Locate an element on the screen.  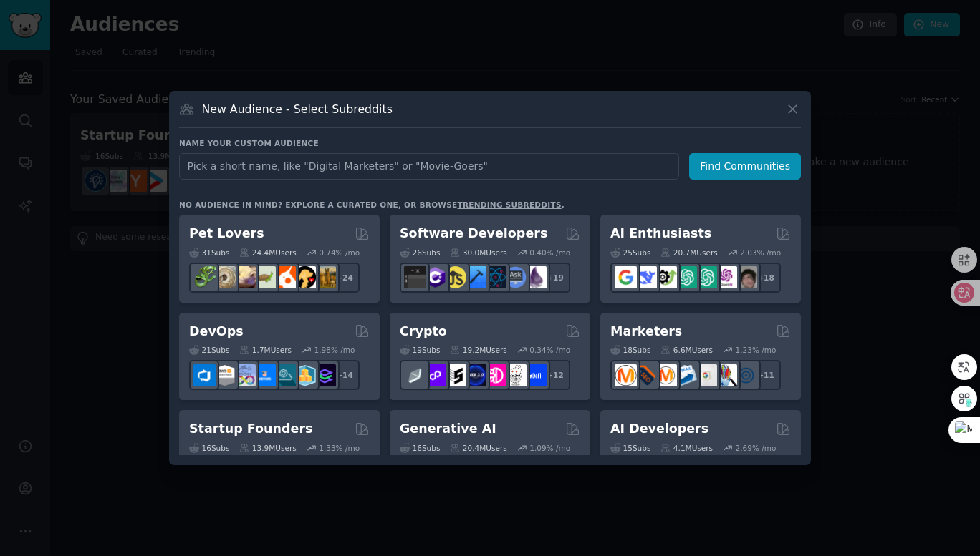
a: trending subreddits is located at coordinates (508, 204).